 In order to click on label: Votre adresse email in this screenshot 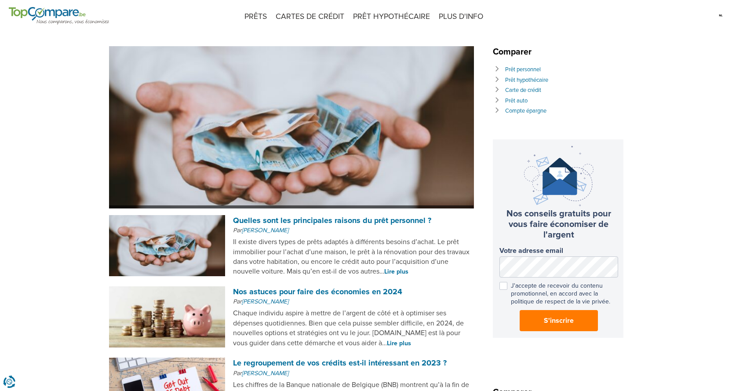, I will do `click(559, 251)`.